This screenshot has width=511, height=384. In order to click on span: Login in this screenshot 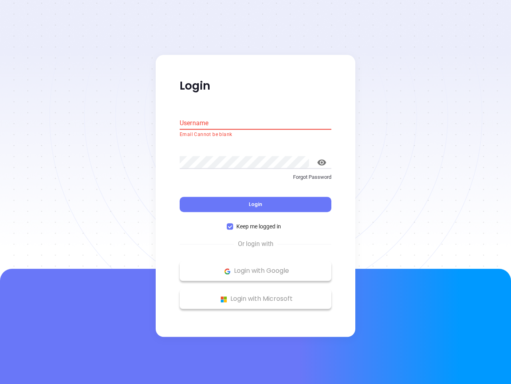, I will do `click(256, 204)`.